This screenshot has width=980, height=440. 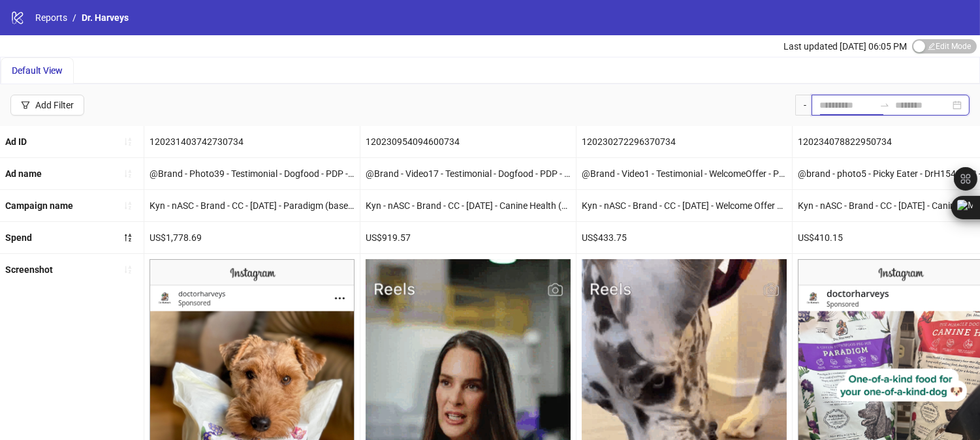 What do you see at coordinates (252, 237) in the screenshot?
I see `div: US$1,778.69` at bounding box center [252, 237].